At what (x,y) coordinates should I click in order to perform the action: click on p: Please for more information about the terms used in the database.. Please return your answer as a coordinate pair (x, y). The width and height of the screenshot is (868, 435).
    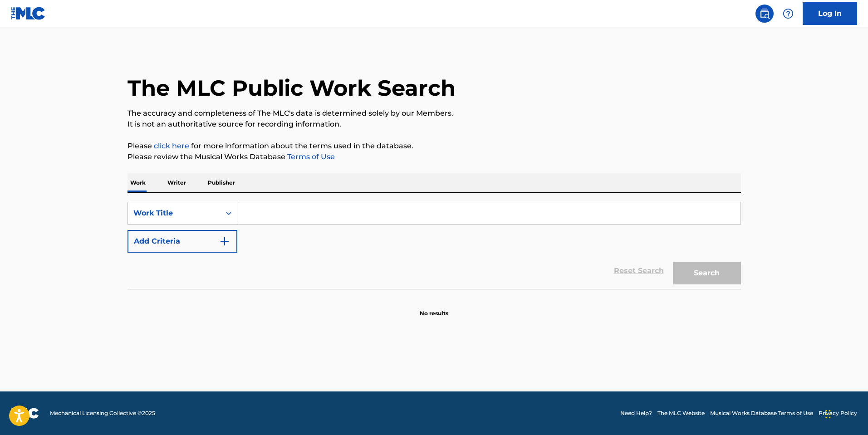
    Looking at the image, I should click on (434, 146).